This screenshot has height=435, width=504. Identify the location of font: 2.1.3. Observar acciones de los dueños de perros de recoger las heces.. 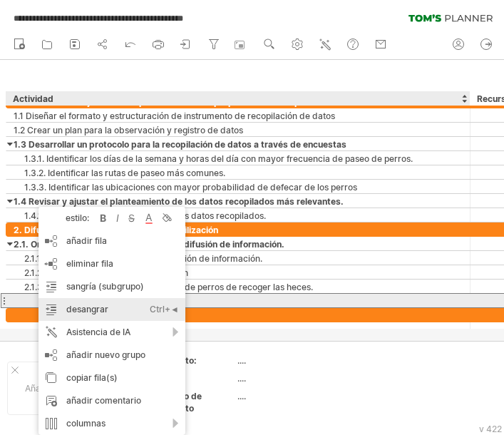
(168, 287).